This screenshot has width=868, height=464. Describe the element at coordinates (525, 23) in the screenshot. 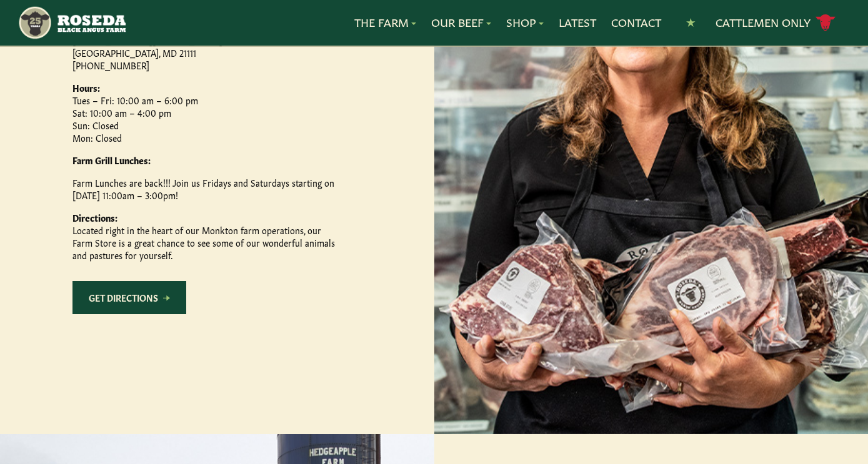

I see `a: Shop` at that location.